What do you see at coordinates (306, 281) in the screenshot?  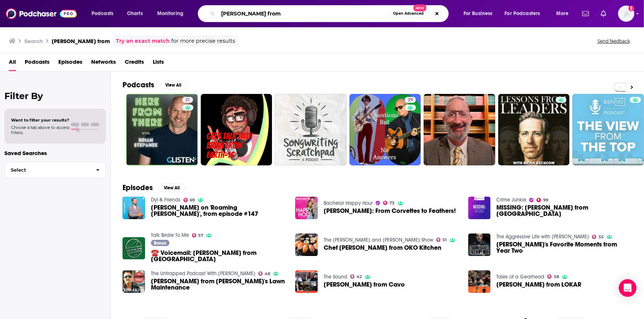 I see `img: Brian from Cavo` at bounding box center [306, 281].